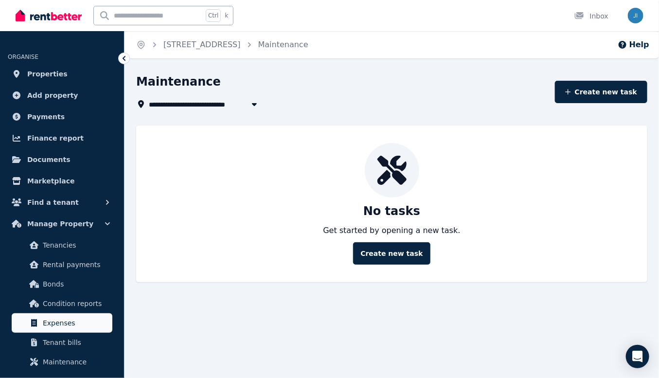  I want to click on div: Inbox, so click(592, 16).